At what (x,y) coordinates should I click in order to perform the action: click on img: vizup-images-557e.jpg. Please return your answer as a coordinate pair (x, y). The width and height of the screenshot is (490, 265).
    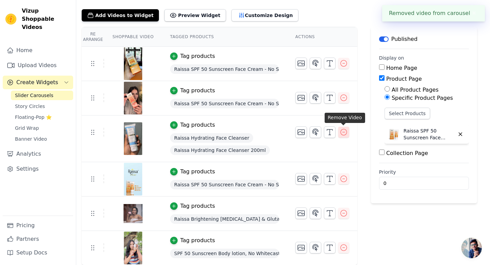
    Looking at the image, I should click on (133, 98).